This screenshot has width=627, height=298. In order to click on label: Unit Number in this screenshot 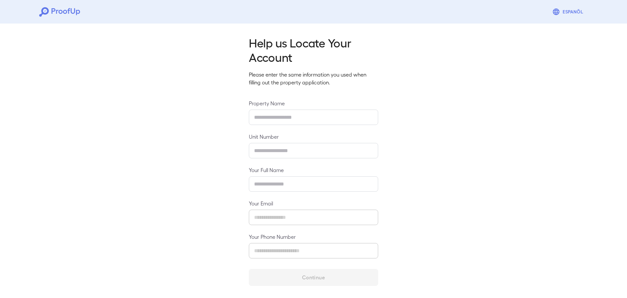, I will do `click(314, 136)`.